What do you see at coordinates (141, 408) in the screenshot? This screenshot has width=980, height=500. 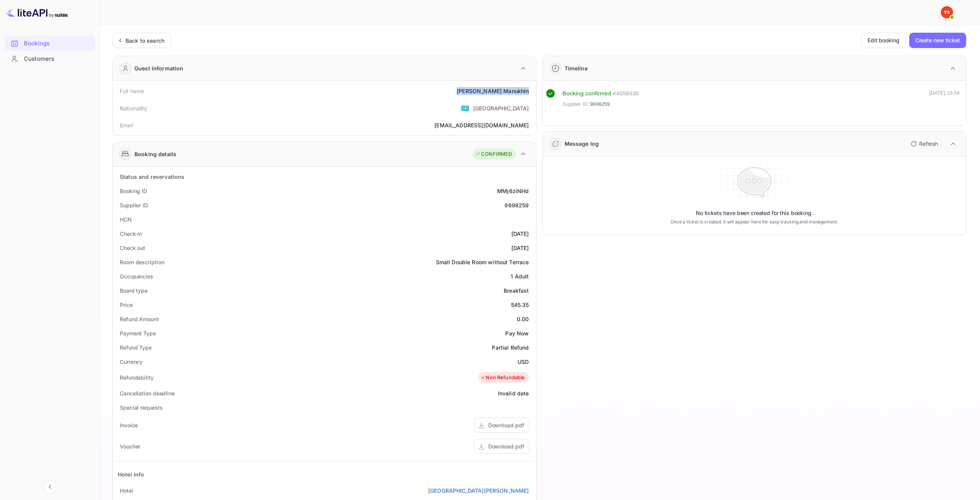 I see `ya-tr-span: Special requests` at bounding box center [141, 408].